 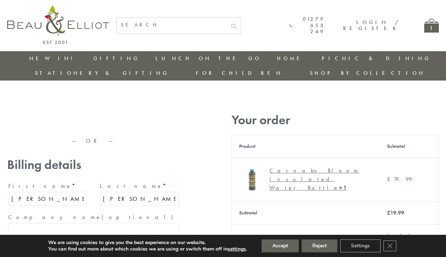 What do you see at coordinates (93, 141) in the screenshot?
I see `p: — OR —` at bounding box center [93, 141].